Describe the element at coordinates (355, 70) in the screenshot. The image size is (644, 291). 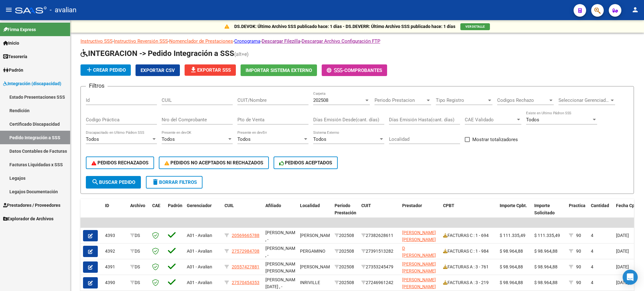
I see `button: -Comprobantes` at that location.